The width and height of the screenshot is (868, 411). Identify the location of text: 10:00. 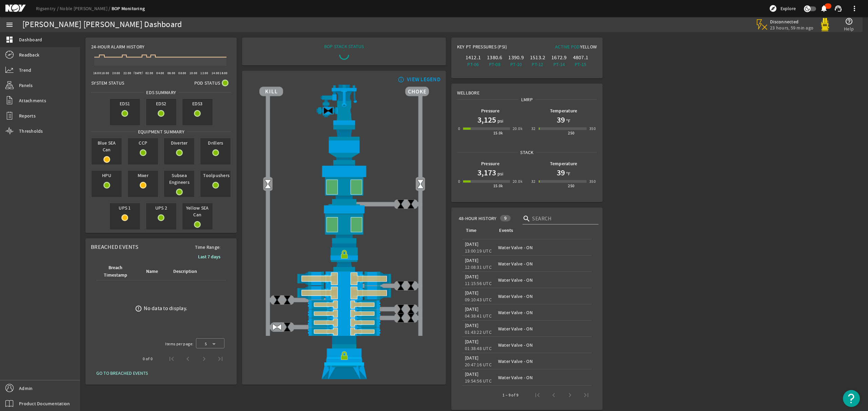
(193, 73).